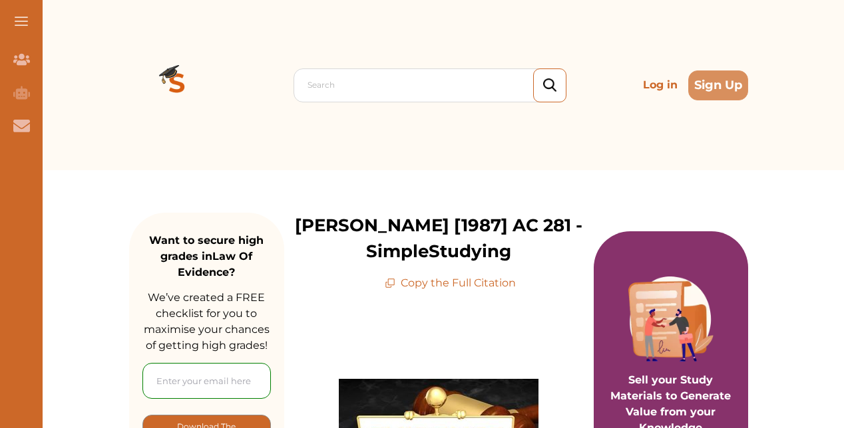  What do you see at coordinates (206, 256) in the screenshot?
I see `strong: Want to secure high grades in Law Of Evidence ?` at bounding box center [206, 256].